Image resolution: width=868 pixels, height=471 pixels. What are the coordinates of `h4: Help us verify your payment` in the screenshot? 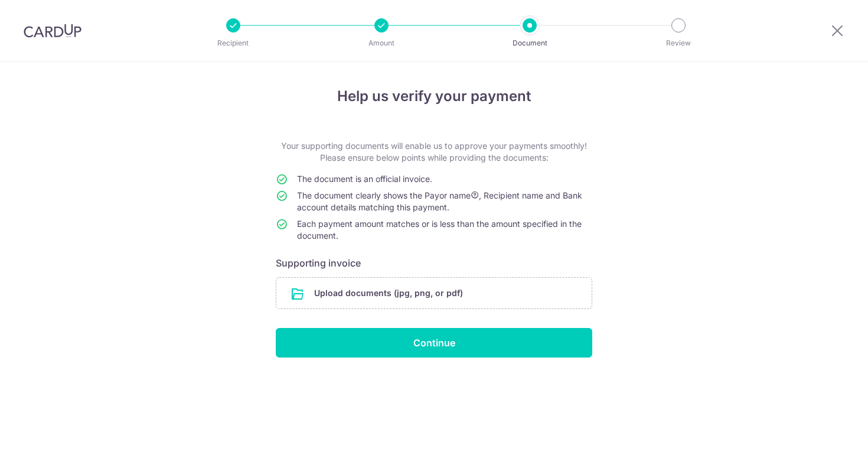 It's located at (434, 96).